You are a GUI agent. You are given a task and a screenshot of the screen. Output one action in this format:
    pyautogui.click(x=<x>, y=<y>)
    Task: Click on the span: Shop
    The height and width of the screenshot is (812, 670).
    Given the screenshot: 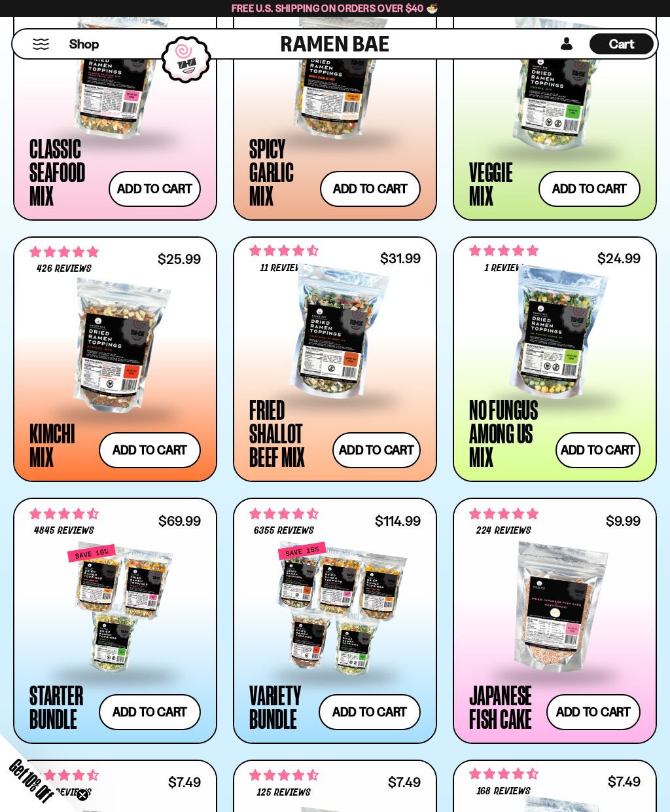 What is the action you would take?
    pyautogui.click(x=84, y=44)
    